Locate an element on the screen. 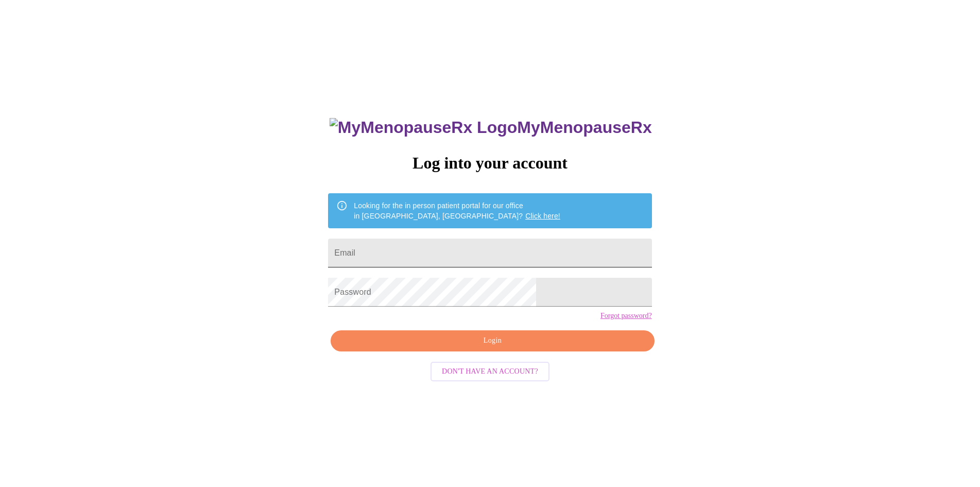 The width and height of the screenshot is (980, 487). h3: MyMenopauseRx is located at coordinates (491, 127).